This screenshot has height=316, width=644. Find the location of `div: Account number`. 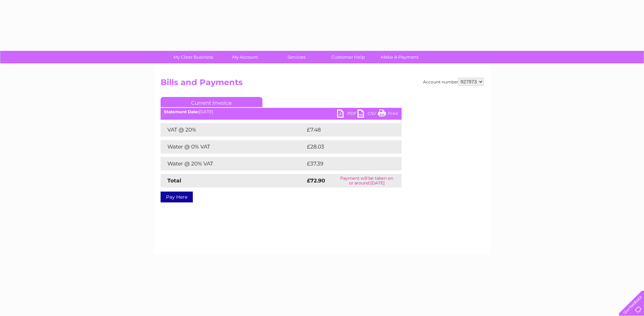

div: Account number is located at coordinates (453, 82).